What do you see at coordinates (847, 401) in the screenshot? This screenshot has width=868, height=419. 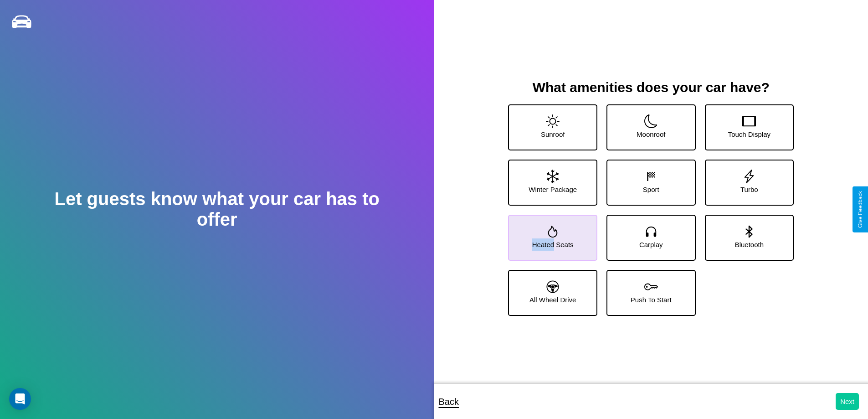 I see `button: Next` at bounding box center [847, 401].